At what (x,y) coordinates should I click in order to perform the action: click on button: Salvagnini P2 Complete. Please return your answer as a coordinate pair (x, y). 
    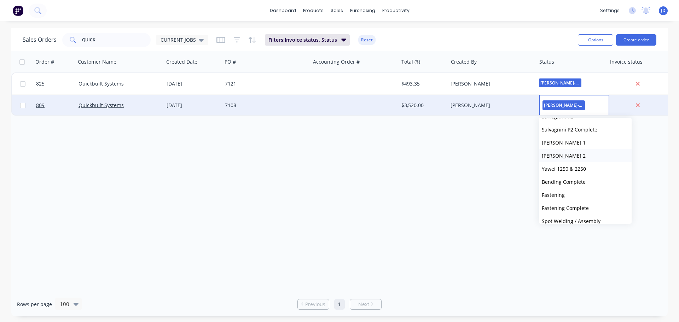
    Looking at the image, I should click on (585, 129).